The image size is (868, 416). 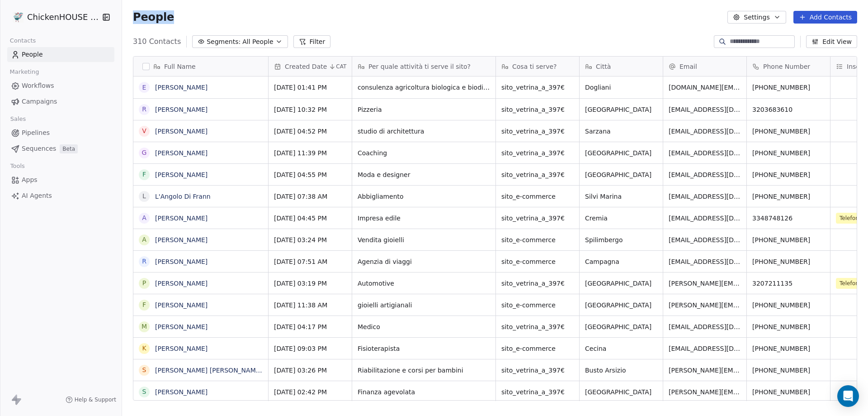 I want to click on div: L, so click(x=144, y=196).